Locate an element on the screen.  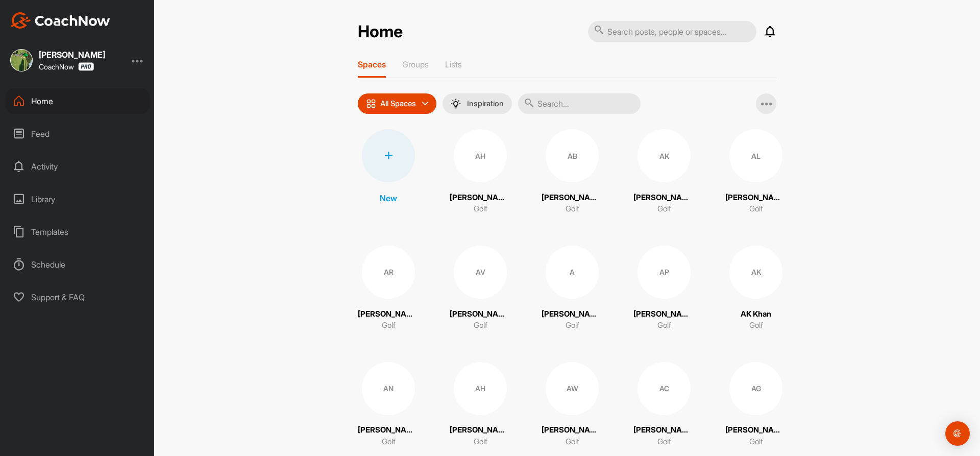
img: CoachNow Pro is located at coordinates (86, 66).